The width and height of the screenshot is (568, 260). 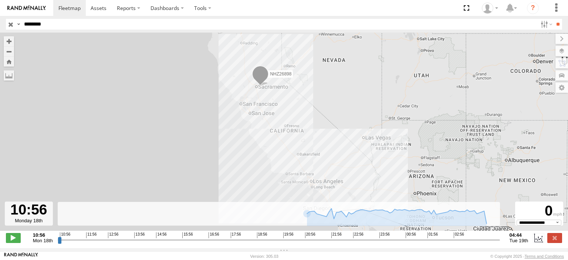 What do you see at coordinates (544, 256) in the screenshot?
I see `a: Terms and Conditions` at bounding box center [544, 256].